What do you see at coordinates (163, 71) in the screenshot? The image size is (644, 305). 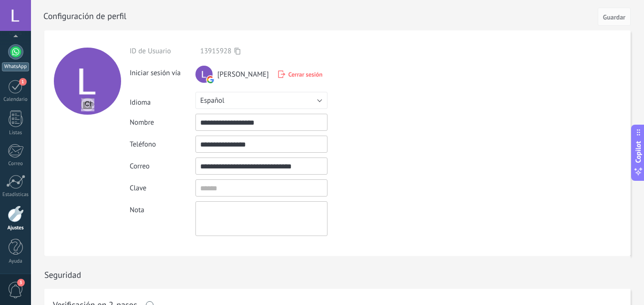 I see `div: Iniciar sesión vía` at bounding box center [163, 71].